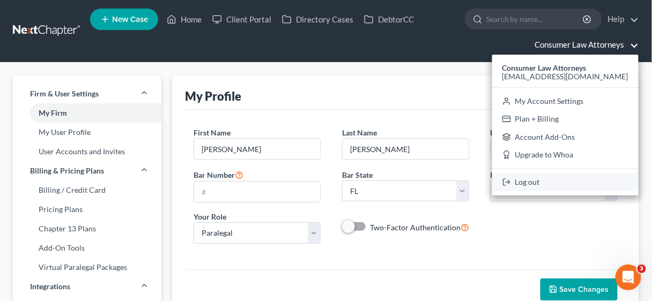 This screenshot has height=301, width=652. What do you see at coordinates (87, 210) in the screenshot?
I see `a: Pricing Plans` at bounding box center [87, 210].